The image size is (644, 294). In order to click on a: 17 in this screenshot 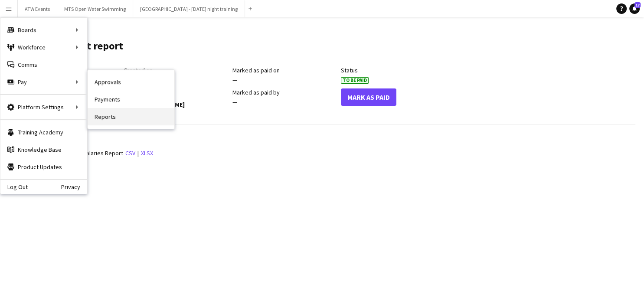, I will do `click(634, 8)`.